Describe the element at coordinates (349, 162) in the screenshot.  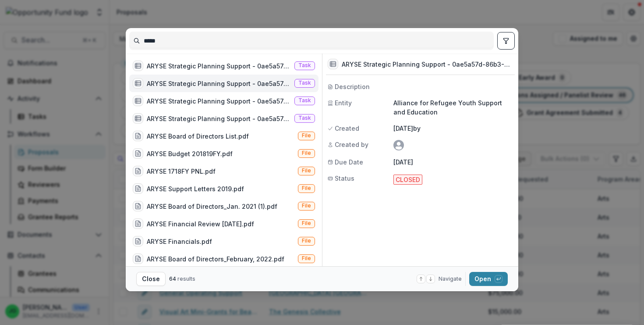
I see `span: Due Date` at that location.